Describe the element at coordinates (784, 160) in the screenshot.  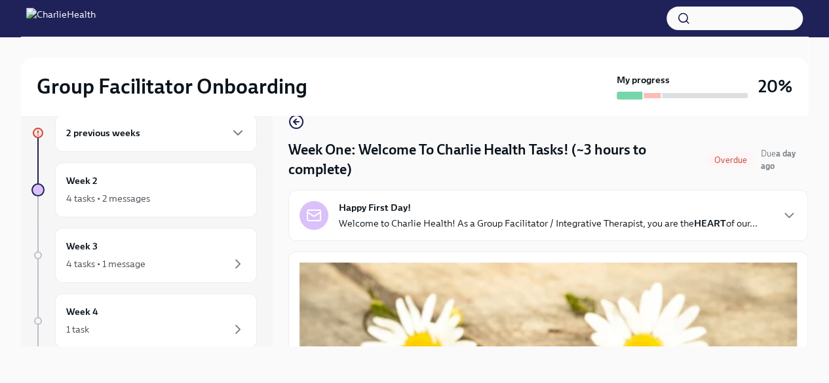
I see `span: September 9th, 2025 10:00` at that location.